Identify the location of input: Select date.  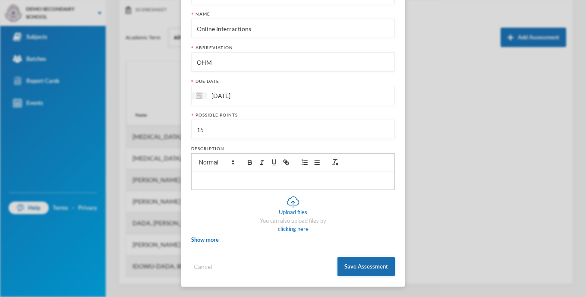
(243, 95).